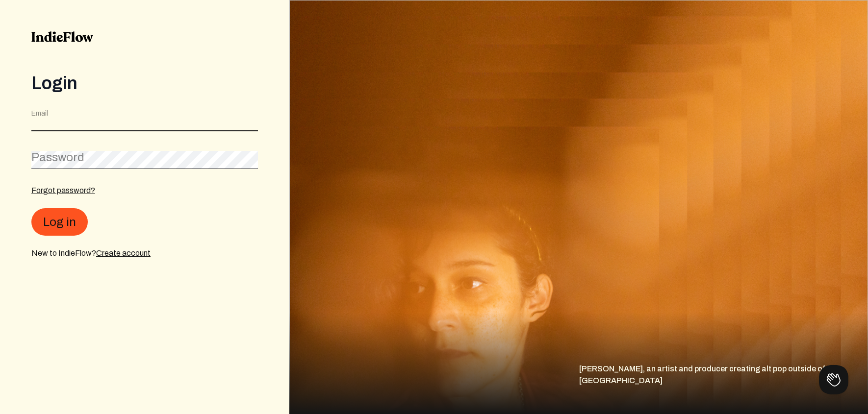 The image size is (868, 414). Describe the element at coordinates (145, 253) in the screenshot. I see `div: New to IndieFlow?` at that location.